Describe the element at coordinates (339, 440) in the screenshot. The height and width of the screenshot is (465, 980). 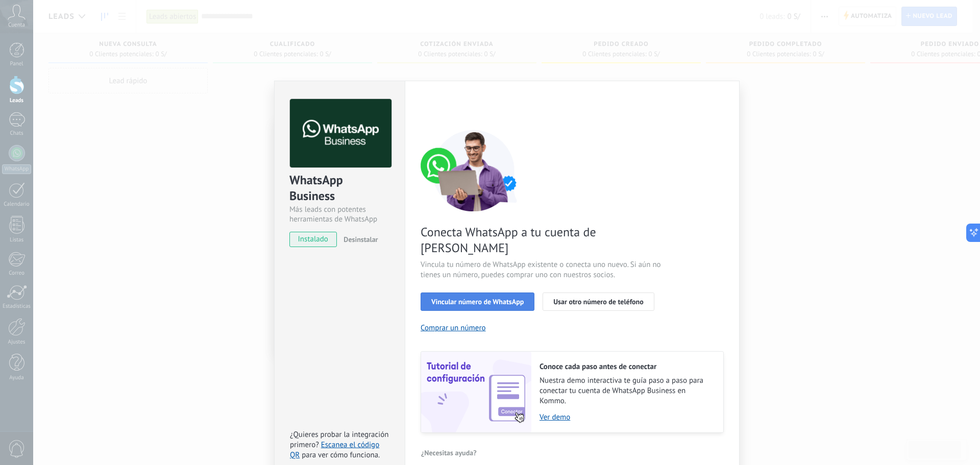
I see `span: ¿Quieres probar la integración primero?` at that location.